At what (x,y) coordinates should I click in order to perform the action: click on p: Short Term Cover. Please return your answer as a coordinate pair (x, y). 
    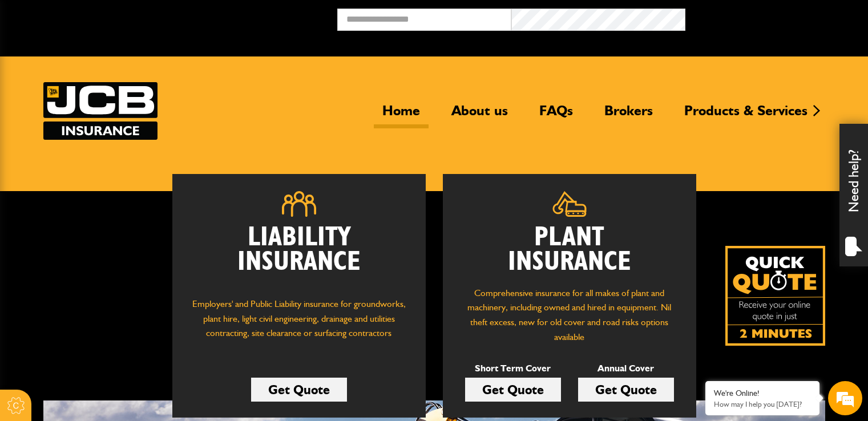
    Looking at the image, I should click on (513, 369).